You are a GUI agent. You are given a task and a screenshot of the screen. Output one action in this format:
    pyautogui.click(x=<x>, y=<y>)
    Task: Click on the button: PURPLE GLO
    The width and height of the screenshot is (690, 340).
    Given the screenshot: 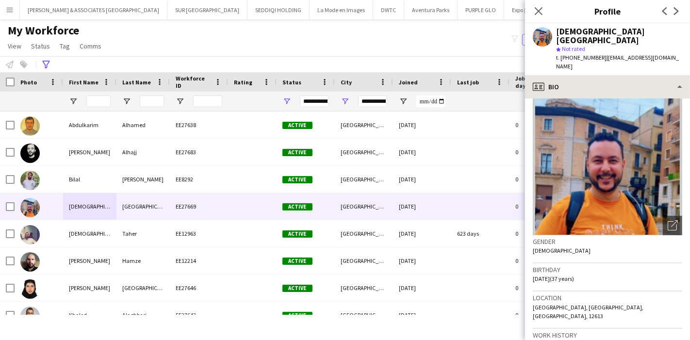 What is the action you would take?
    pyautogui.click(x=481, y=10)
    